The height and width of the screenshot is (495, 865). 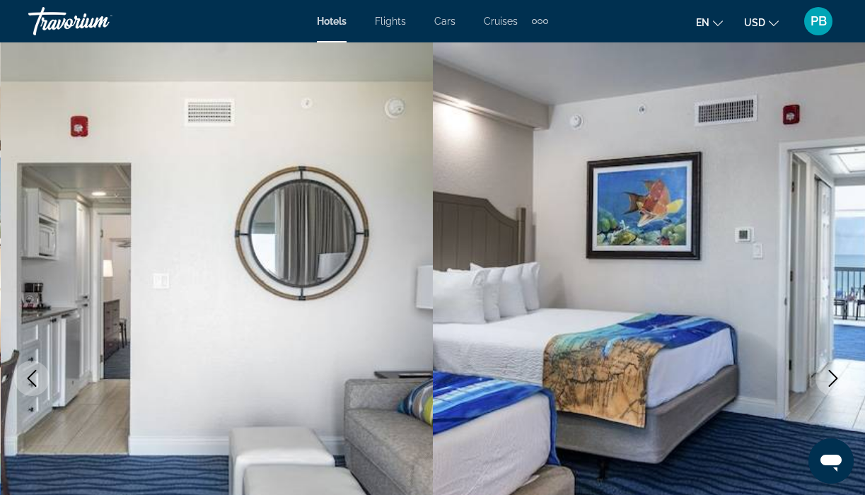 I want to click on a: Cars, so click(x=445, y=21).